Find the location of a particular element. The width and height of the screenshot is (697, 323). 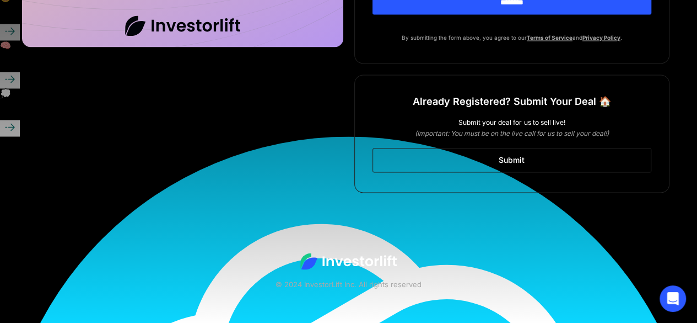

a: Submit is located at coordinates (512, 160).